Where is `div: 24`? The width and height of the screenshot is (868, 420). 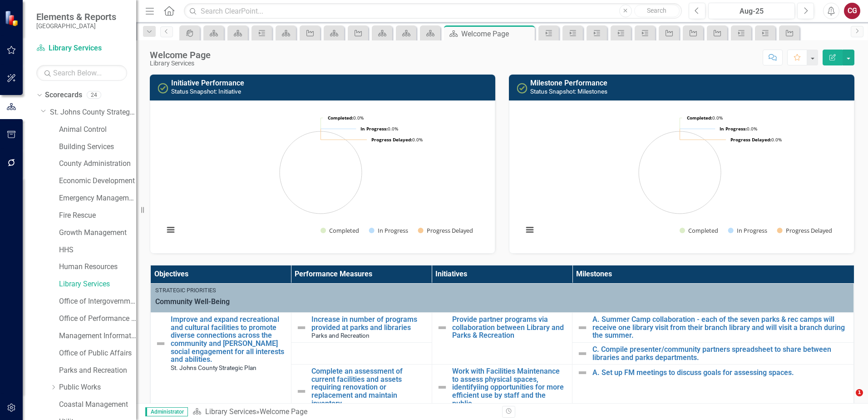
div: 24 is located at coordinates (94, 95).